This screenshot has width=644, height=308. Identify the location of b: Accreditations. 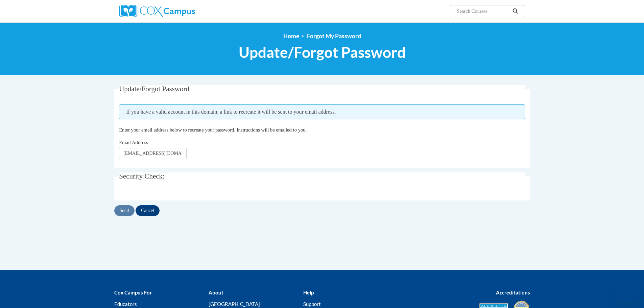
(513, 293).